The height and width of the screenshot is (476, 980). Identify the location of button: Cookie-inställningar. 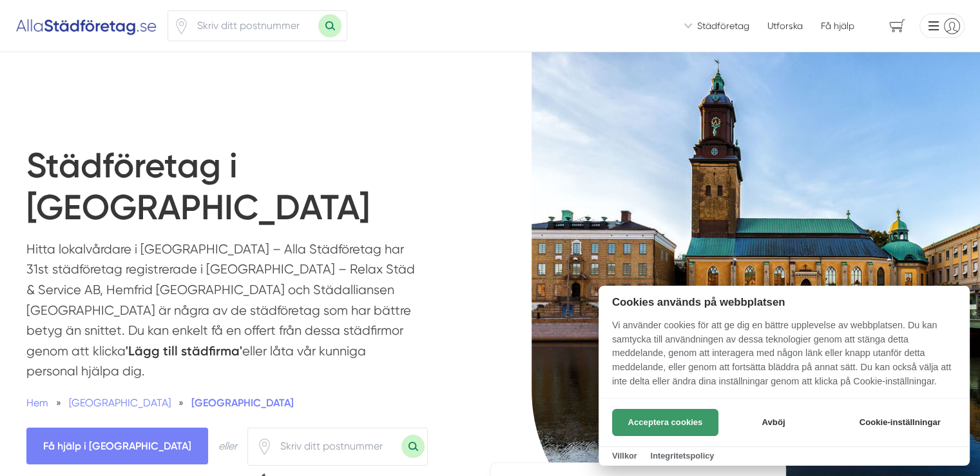
(899, 422).